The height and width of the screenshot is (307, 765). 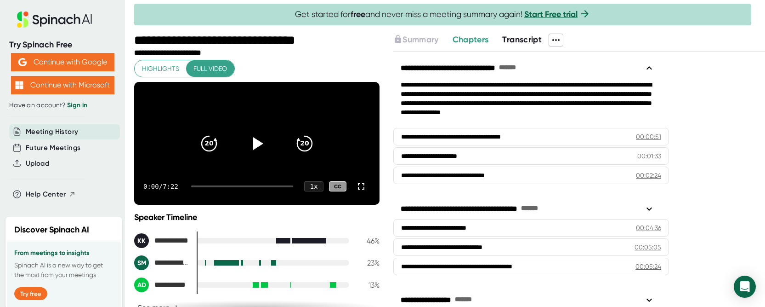 What do you see at coordinates (52, 131) in the screenshot?
I see `button: Meeting History` at bounding box center [52, 131].